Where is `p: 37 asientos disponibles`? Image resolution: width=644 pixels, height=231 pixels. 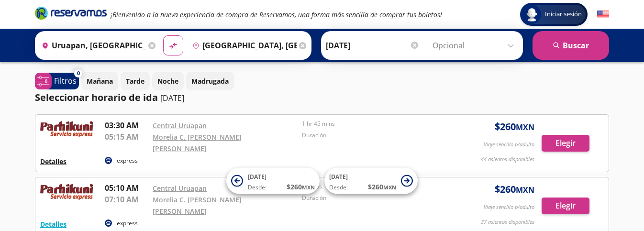
p: 37 asientos disponibles is located at coordinates (508, 222).